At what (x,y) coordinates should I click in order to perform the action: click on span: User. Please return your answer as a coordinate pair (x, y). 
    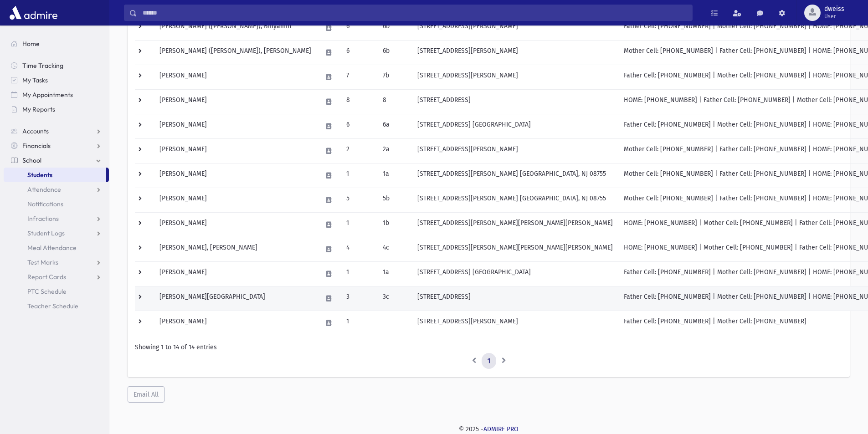
    Looking at the image, I should click on (835, 16).